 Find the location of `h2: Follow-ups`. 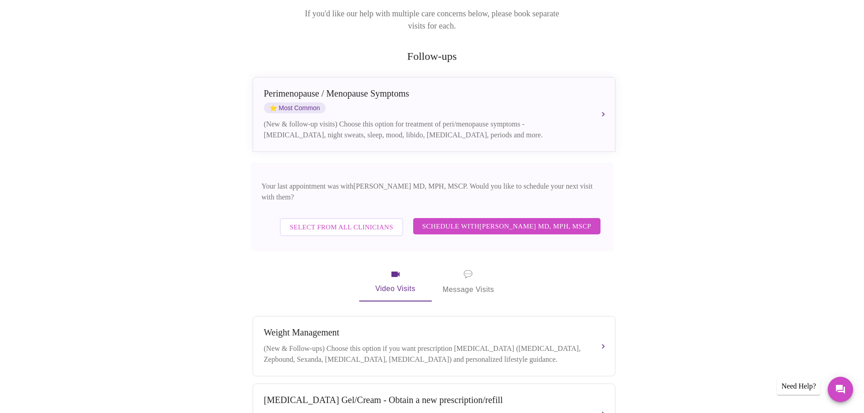

h2: Follow-ups is located at coordinates (432, 56).